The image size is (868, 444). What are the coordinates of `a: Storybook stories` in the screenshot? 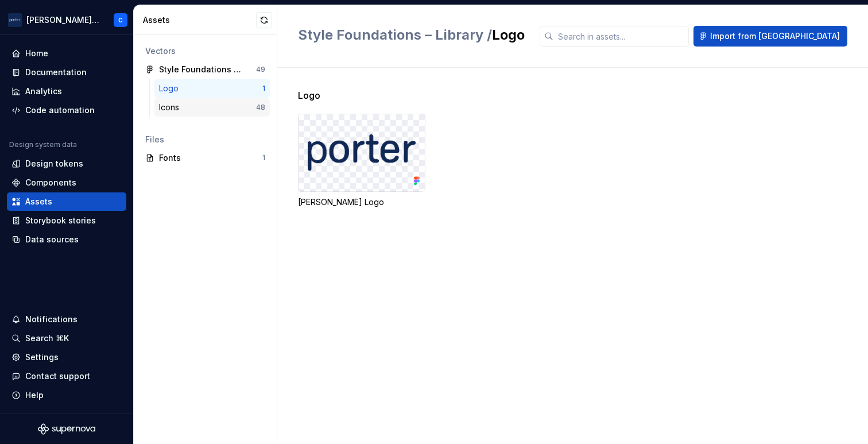 It's located at (66, 220).